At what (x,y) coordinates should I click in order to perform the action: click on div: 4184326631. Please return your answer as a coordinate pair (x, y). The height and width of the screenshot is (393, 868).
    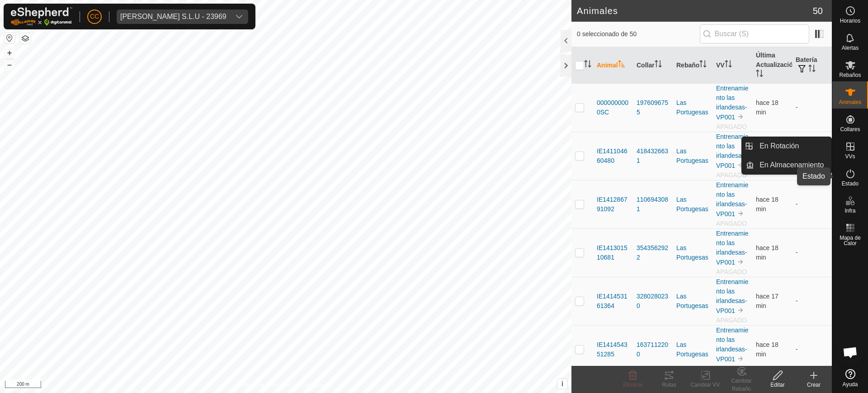
    Looking at the image, I should click on (653, 156).